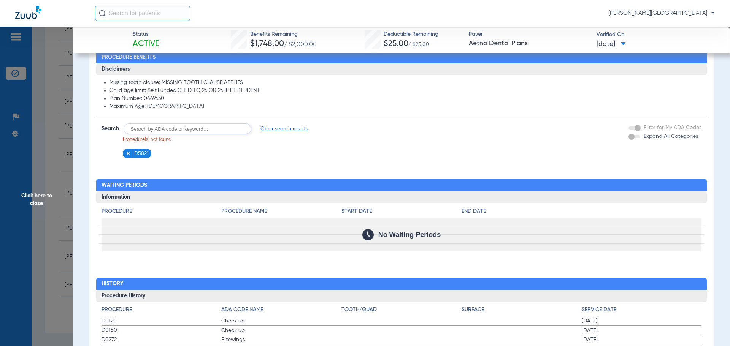 Image resolution: width=730 pixels, height=346 pixels. What do you see at coordinates (161, 340) in the screenshot?
I see `span: D0272` at bounding box center [161, 340].